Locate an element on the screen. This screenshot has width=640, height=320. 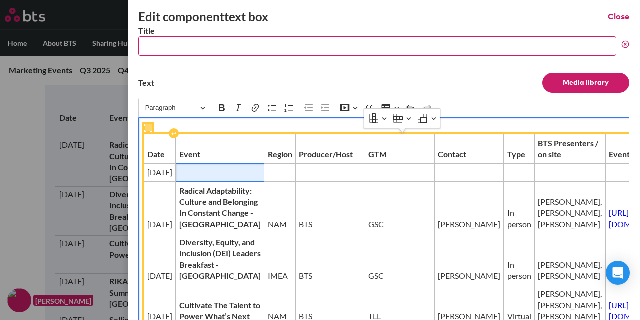
strong: Region is located at coordinates (280, 154).